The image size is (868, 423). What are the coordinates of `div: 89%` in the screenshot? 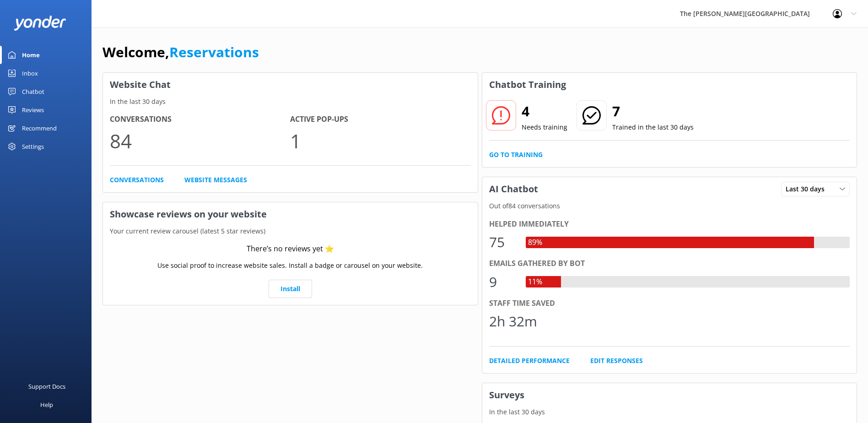 It's located at (535, 242).